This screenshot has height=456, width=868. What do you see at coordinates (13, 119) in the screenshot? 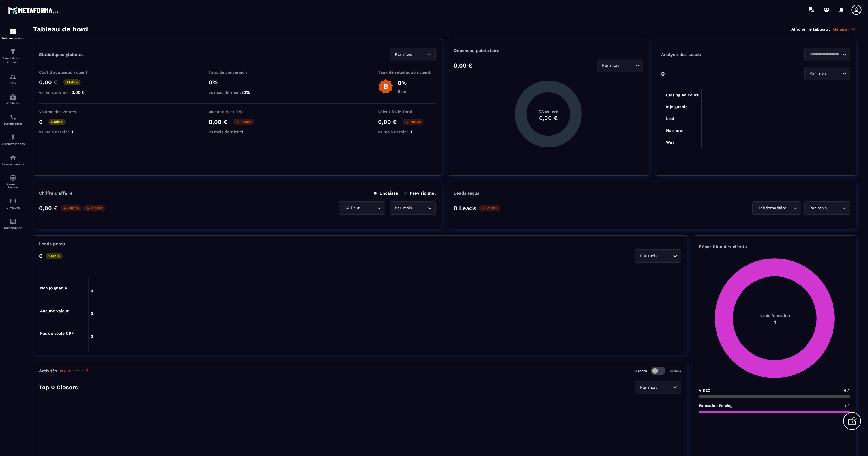
I see `a: schedulerschedulerPlanificateur` at bounding box center [13, 119].